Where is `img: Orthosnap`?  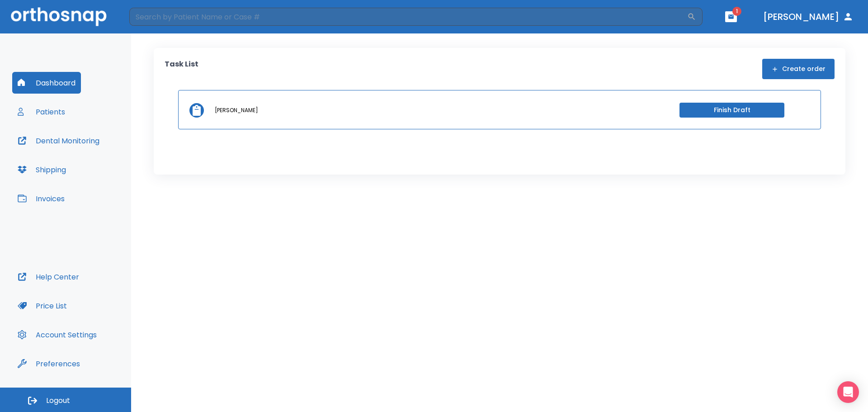 img: Orthosnap is located at coordinates (59, 16).